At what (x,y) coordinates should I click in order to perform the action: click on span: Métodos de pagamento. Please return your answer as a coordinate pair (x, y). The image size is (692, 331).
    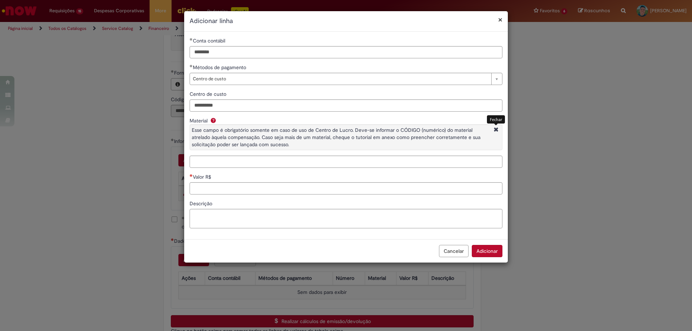
    Looking at the image, I should click on (220, 67).